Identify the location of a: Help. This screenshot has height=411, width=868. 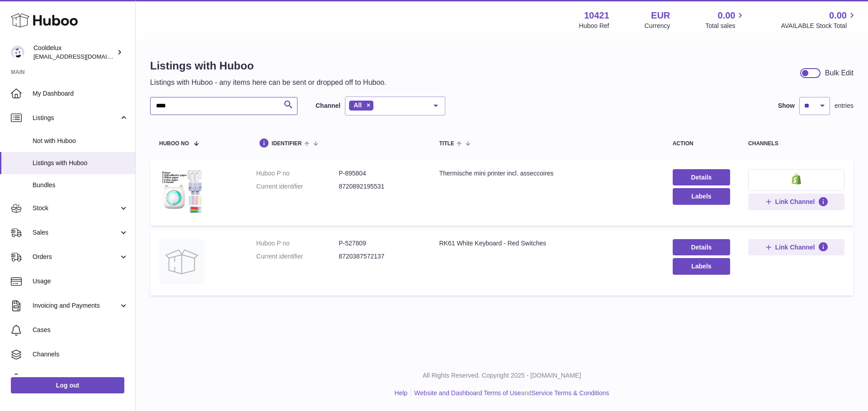
(401, 393).